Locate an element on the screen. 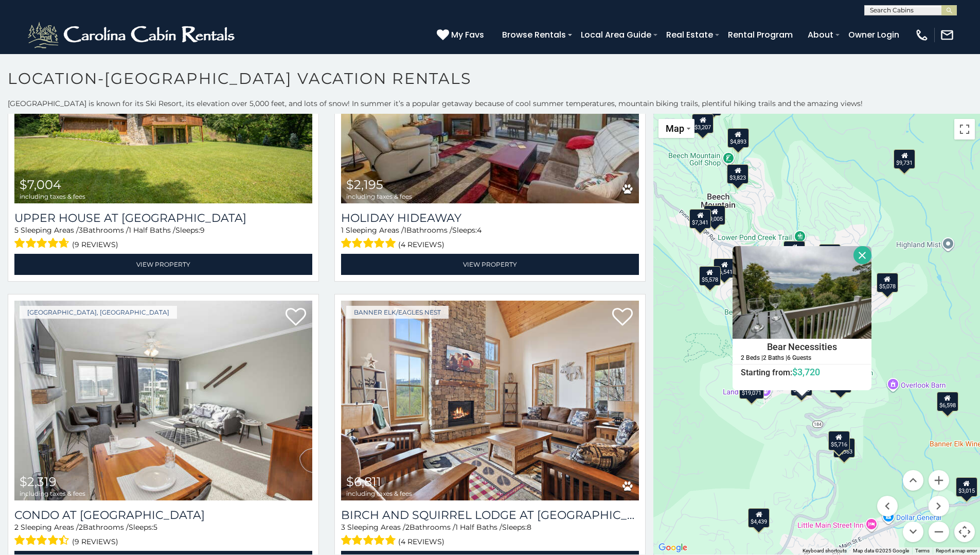 The width and height of the screenshot is (980, 555). button: Change map style is located at coordinates (677, 128).